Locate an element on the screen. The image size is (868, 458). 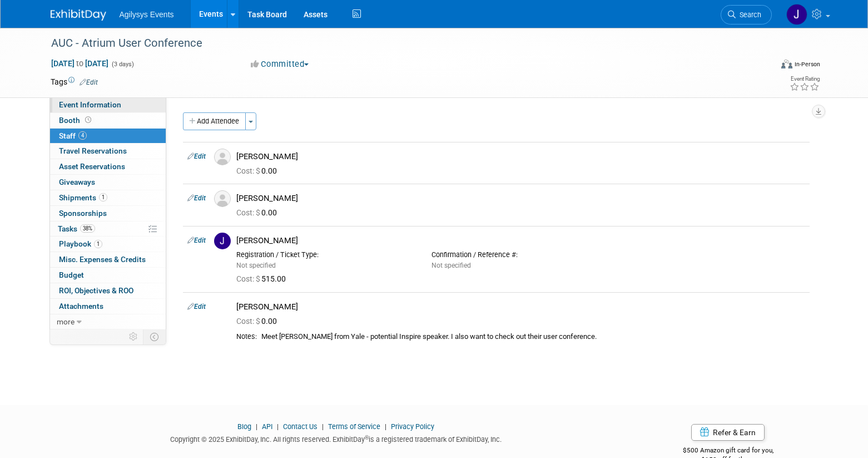
a: Attachments is located at coordinates (108, 306).